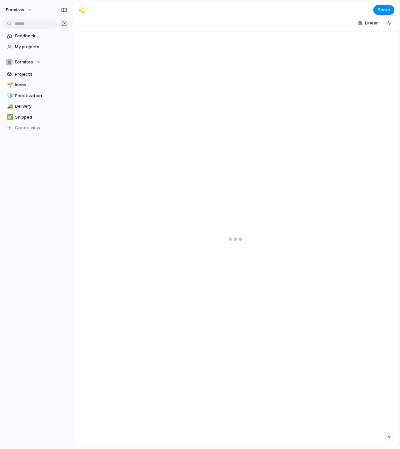  What do you see at coordinates (367, 23) in the screenshot?
I see `button: Linear` at bounding box center [367, 23].